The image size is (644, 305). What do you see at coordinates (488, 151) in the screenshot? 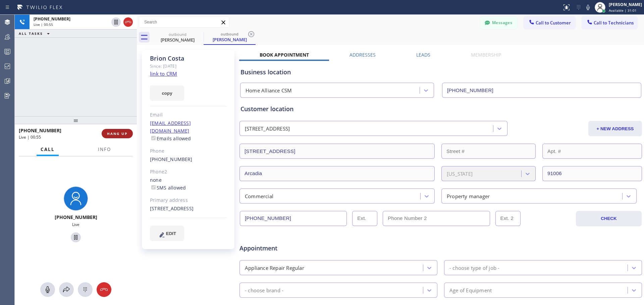
I see `input: Street #` at bounding box center [488, 151].